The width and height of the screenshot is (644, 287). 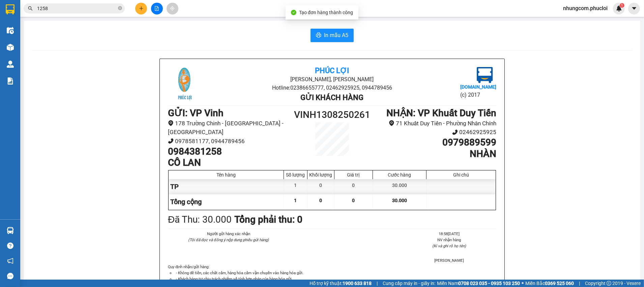 What do you see at coordinates (229, 151) in the screenshot?
I see `h1: 0984381258` at bounding box center [229, 151].